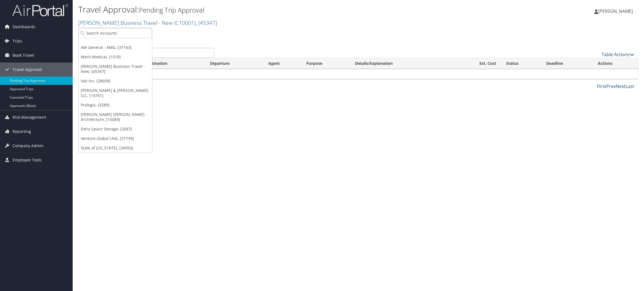 The width and height of the screenshot is (644, 291). I want to click on span: Trips, so click(17, 41).